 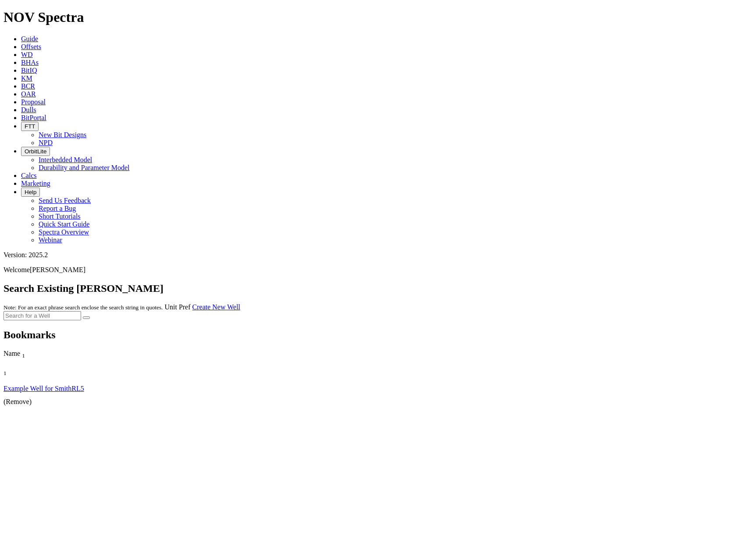 I want to click on a: Create New Well, so click(x=216, y=307).